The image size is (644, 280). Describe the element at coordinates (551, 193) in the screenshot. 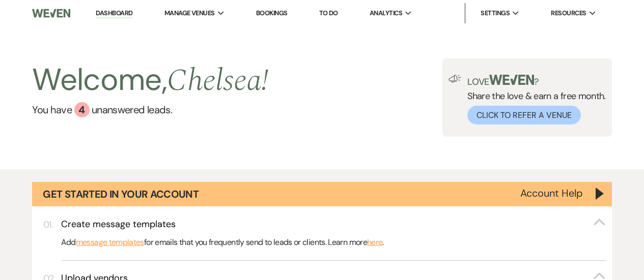

I see `button: Account Help` at that location.